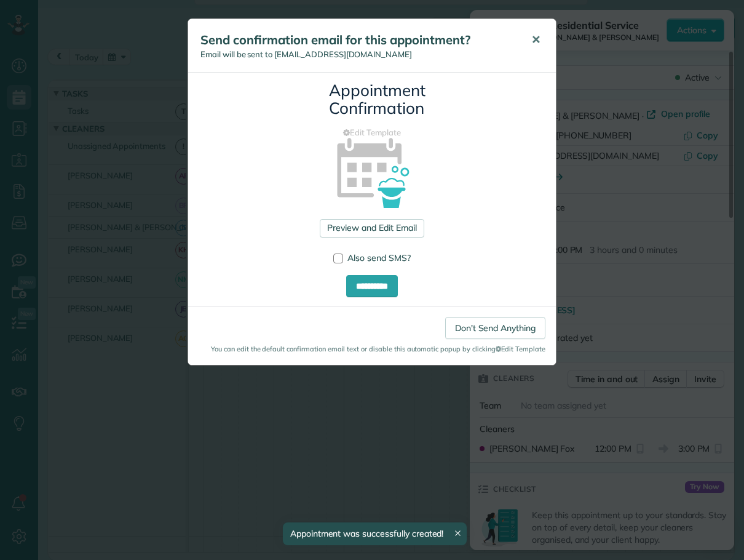  I want to click on a: Don't Send Anything, so click(495, 328).